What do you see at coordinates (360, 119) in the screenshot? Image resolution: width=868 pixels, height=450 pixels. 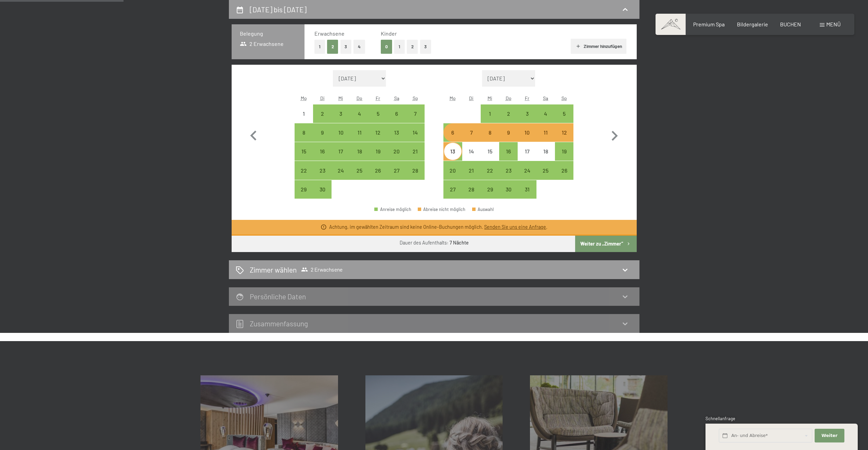 I see `div: 4` at bounding box center [360, 119].